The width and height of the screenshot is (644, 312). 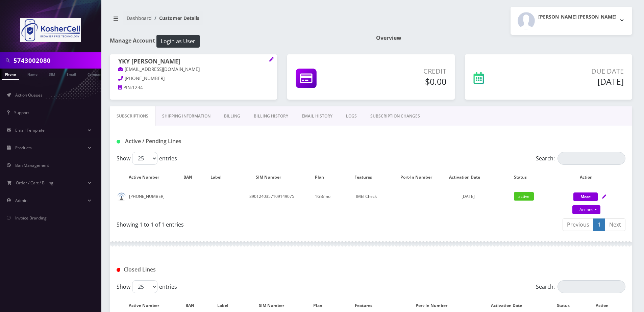 What do you see at coordinates (95, 74) in the screenshot?
I see `a: Company` at bounding box center [95, 74].